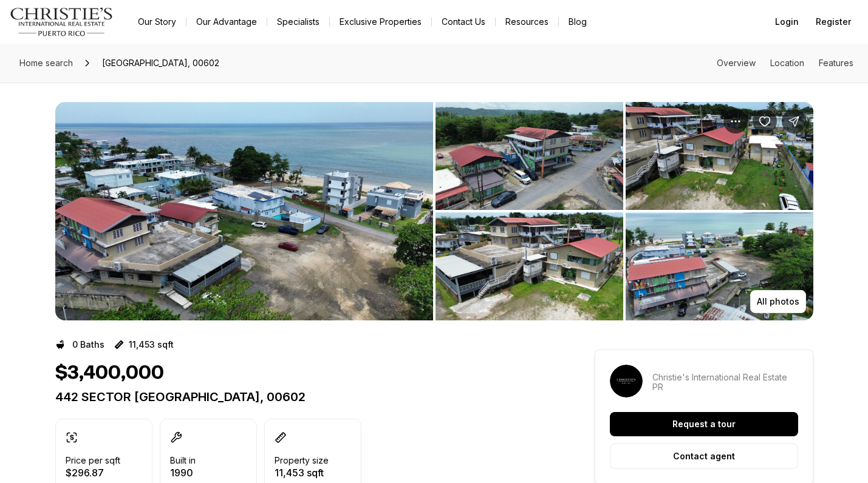 The image size is (868, 483). What do you see at coordinates (786, 22) in the screenshot?
I see `button: Login` at bounding box center [786, 22].